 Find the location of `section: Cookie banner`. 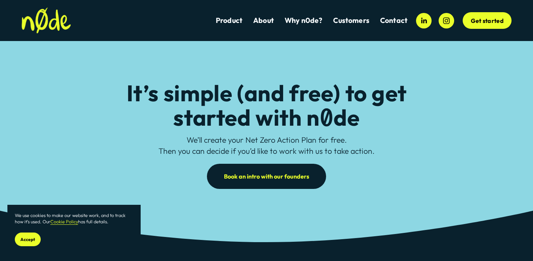

section: Cookie banner is located at coordinates (74, 229).